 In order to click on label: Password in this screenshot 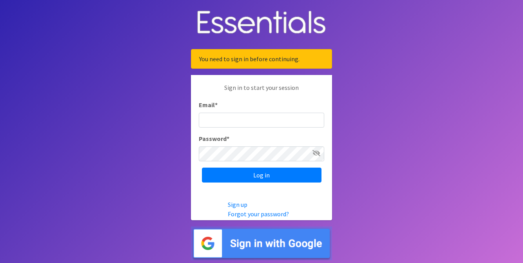, I will do `click(214, 139)`.